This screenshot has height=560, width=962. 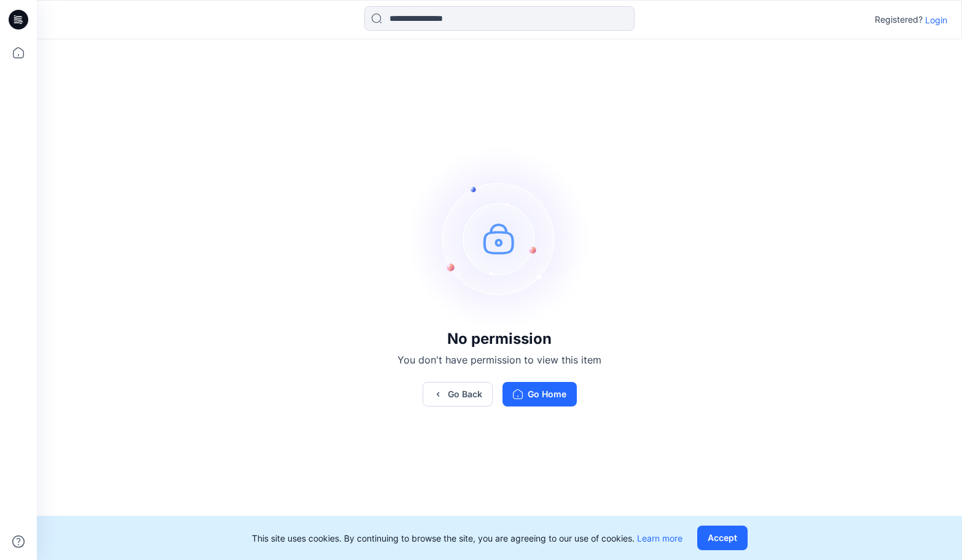 I want to click on a: Learn more, so click(x=660, y=538).